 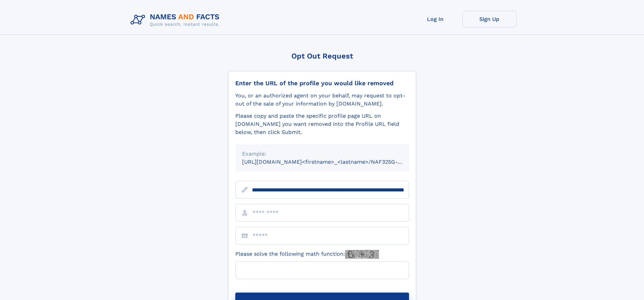 What do you see at coordinates (322, 56) in the screenshot?
I see `div: Opt Out Request` at bounding box center [322, 56].